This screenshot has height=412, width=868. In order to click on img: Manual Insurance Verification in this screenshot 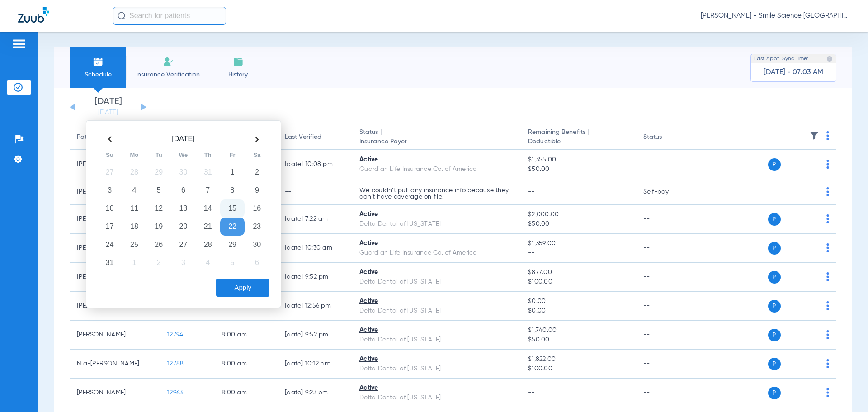, I will do `click(169, 62)`.